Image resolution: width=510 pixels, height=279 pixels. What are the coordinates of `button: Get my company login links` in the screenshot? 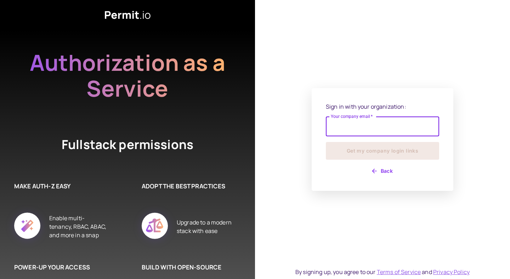 It's located at (382, 151).